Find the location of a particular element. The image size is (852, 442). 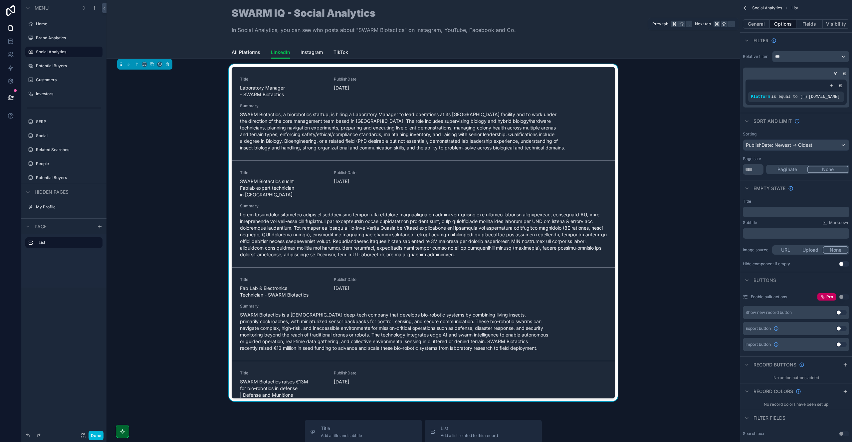

span: Add a title and subtitle is located at coordinates (341, 436).